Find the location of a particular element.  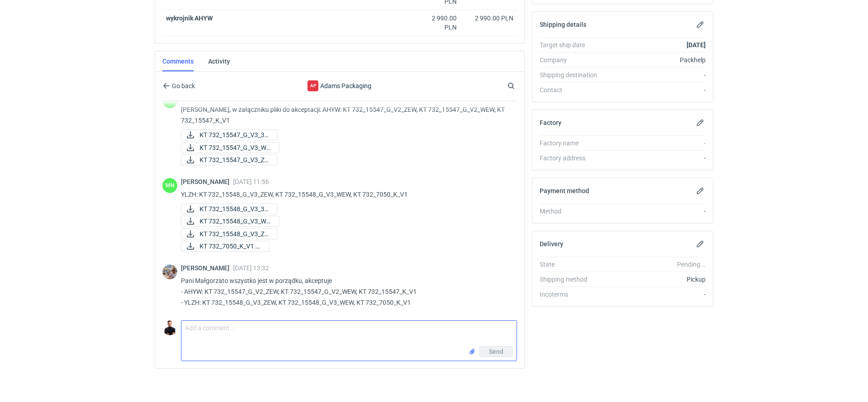

button: Edit payment method is located at coordinates (700, 191).